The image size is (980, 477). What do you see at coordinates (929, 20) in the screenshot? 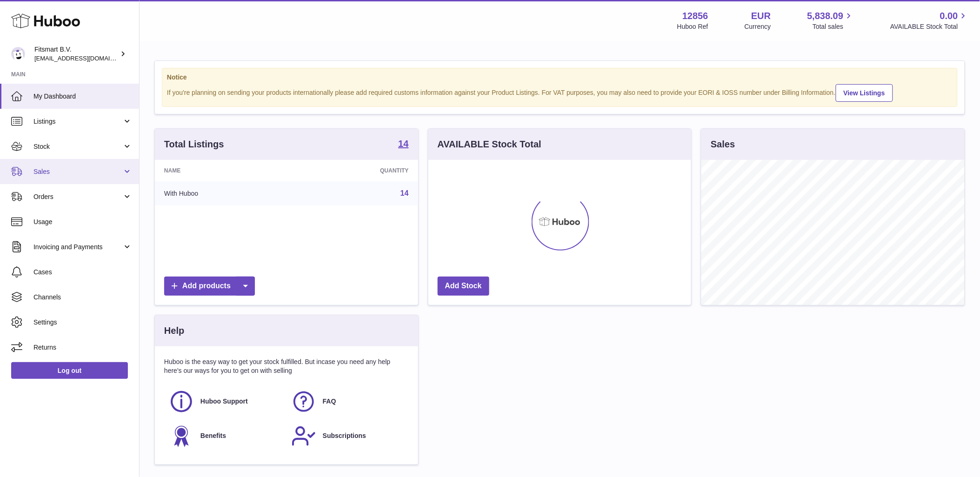
I see `a: 0.00 AVAILABLE Stock Total` at bounding box center [929, 20].